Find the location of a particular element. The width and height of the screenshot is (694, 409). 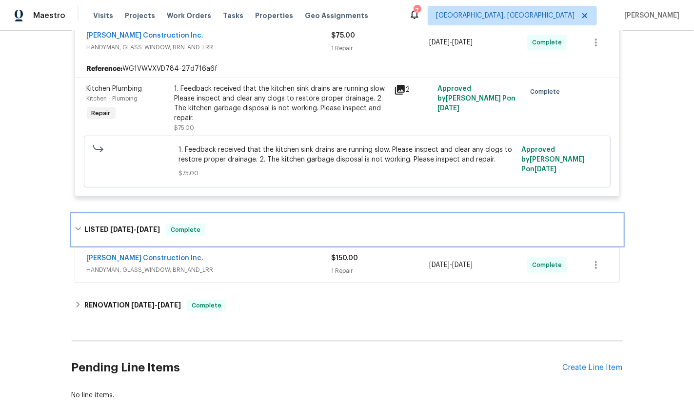

h6: LISTED is located at coordinates (122, 230).